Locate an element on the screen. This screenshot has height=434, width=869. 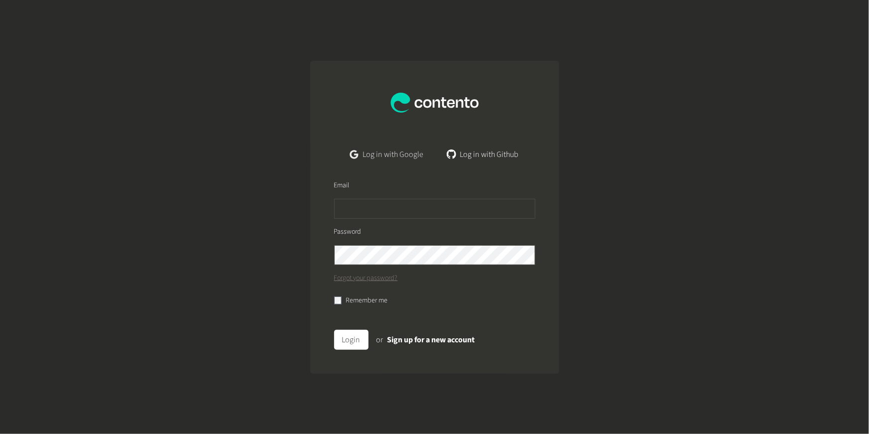
a: Sign up for a new account is located at coordinates (431, 340).